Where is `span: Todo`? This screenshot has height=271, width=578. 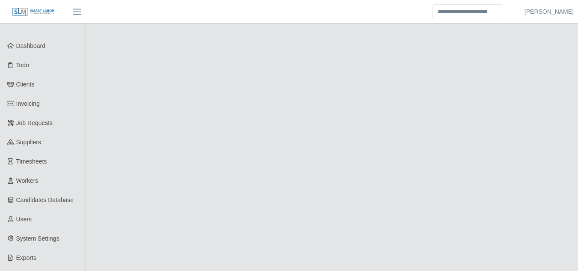
span: Todo is located at coordinates (23, 65).